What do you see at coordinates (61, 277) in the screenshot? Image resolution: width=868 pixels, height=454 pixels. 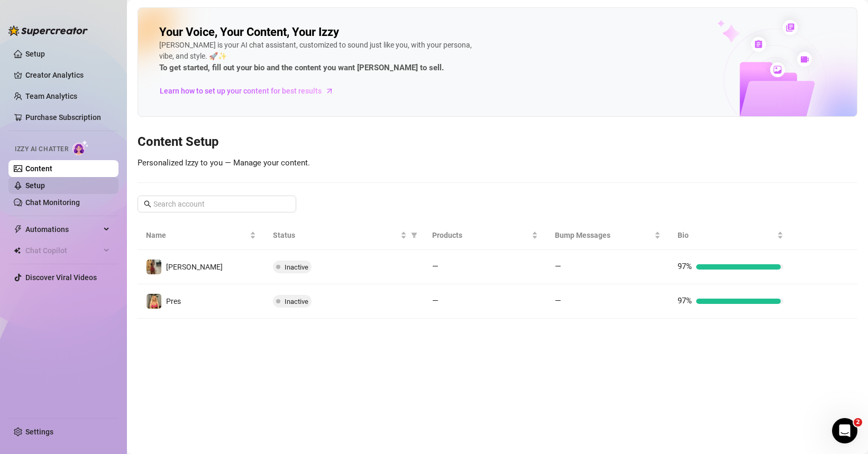 I see `a: Discover Viral Videos` at bounding box center [61, 277].